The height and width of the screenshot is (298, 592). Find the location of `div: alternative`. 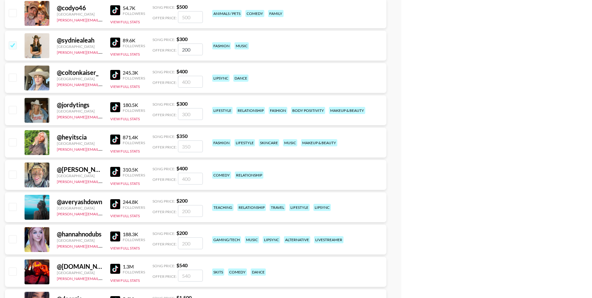

div: alternative is located at coordinates (297, 239).